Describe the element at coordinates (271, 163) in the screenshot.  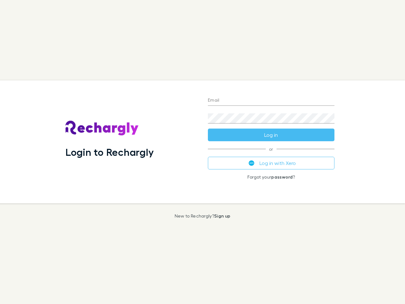
I see `button: Log in with Xero` at that location.